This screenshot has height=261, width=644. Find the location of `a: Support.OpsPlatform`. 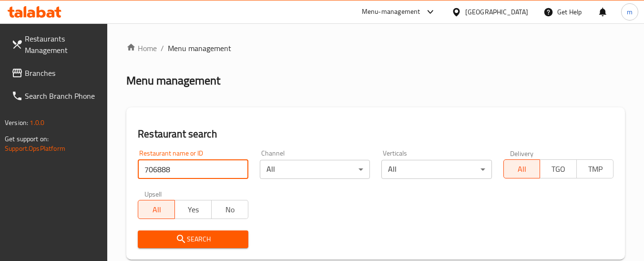

a: Support.OpsPlatform is located at coordinates (35, 149).